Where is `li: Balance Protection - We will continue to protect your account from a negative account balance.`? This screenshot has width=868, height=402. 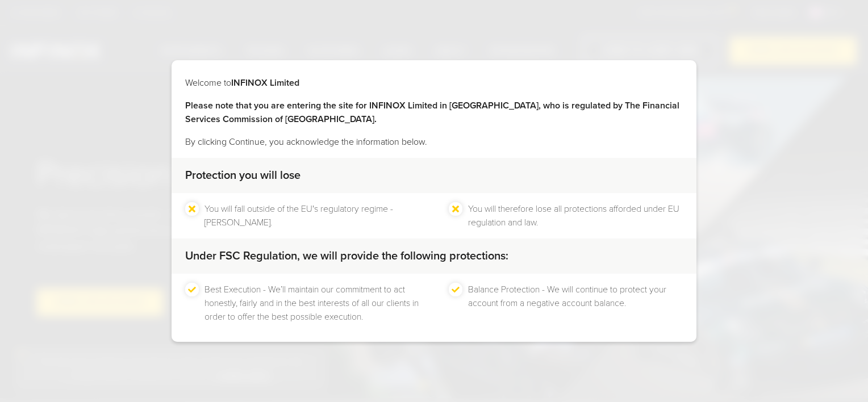
li: Balance Protection - We will continue to protect your account from a negative account balance. is located at coordinates (575, 303).